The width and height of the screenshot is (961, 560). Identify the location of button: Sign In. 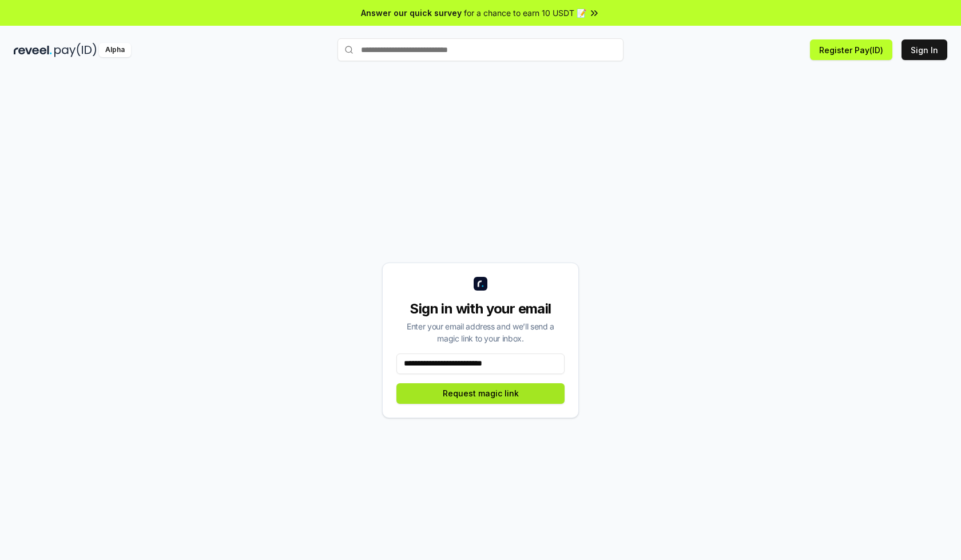
(924, 50).